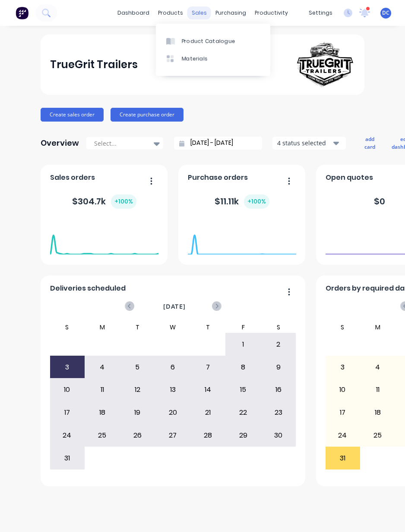 This screenshot has width=405, height=532. What do you see at coordinates (138, 390) in the screenshot?
I see `div: 12` at bounding box center [138, 390].